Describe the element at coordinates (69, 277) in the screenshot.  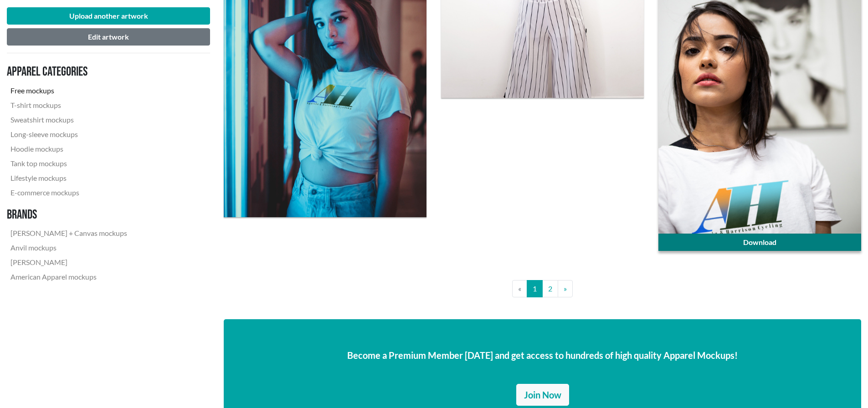
I see `a: American Apparel mockups` at that location.